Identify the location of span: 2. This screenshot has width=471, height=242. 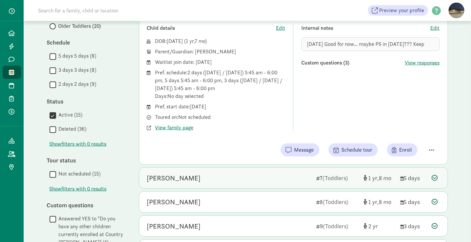
(373, 226).